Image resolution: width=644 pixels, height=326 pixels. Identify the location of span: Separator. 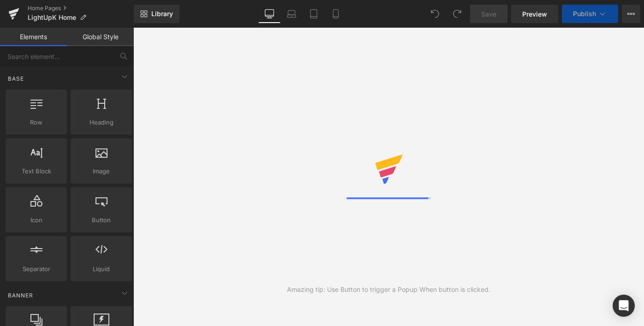
(36, 269).